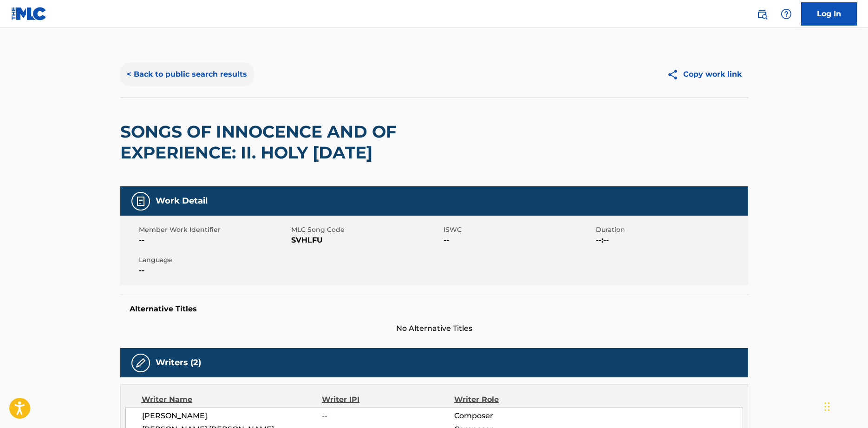  I want to click on img: Work Detail, so click(140, 201).